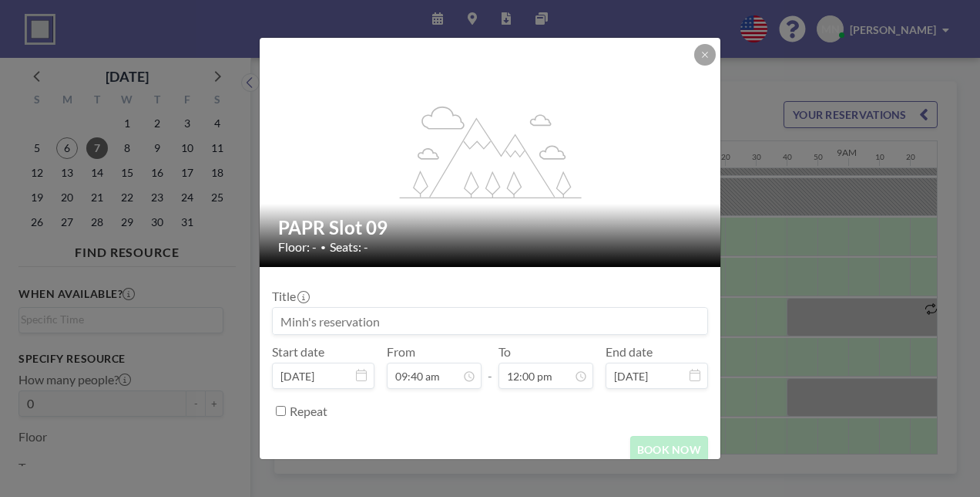 The height and width of the screenshot is (497, 980). What do you see at coordinates (298, 352) in the screenshot?
I see `label: Start date` at bounding box center [298, 352].